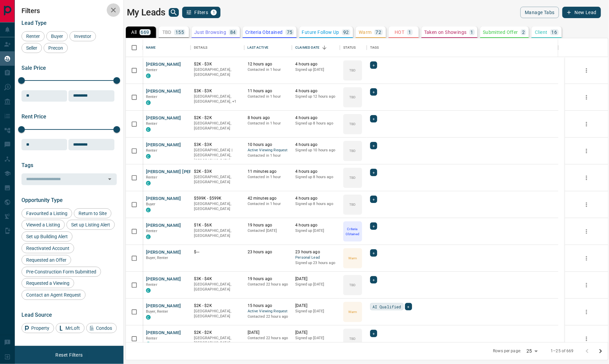  I want to click on p: 1, so click(410, 32).